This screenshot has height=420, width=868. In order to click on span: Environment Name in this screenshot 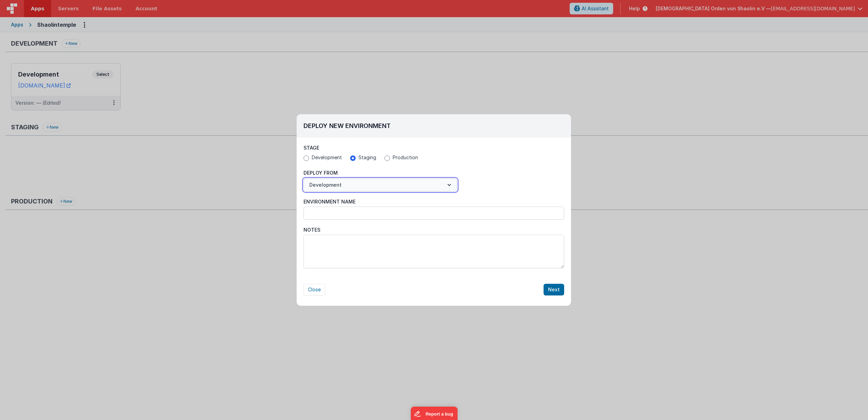, I will do `click(329, 202)`.